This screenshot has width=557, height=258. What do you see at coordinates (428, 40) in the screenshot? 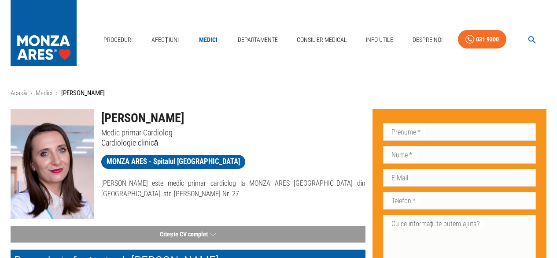
I see `a: Despre Noi` at bounding box center [428, 40].